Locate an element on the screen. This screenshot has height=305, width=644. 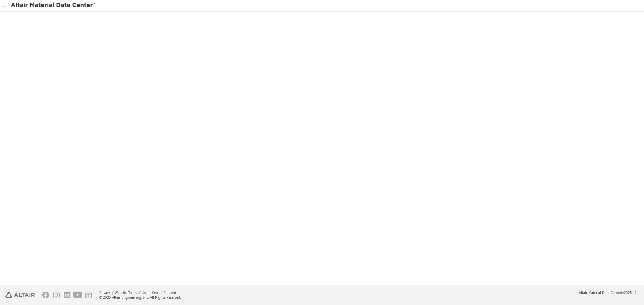
span: Altair Material Data Center is located at coordinates (599, 293).